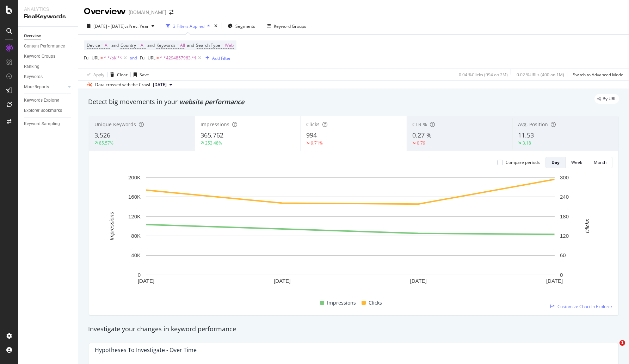  What do you see at coordinates (311, 135) in the screenshot?
I see `span: 994` at bounding box center [311, 135].